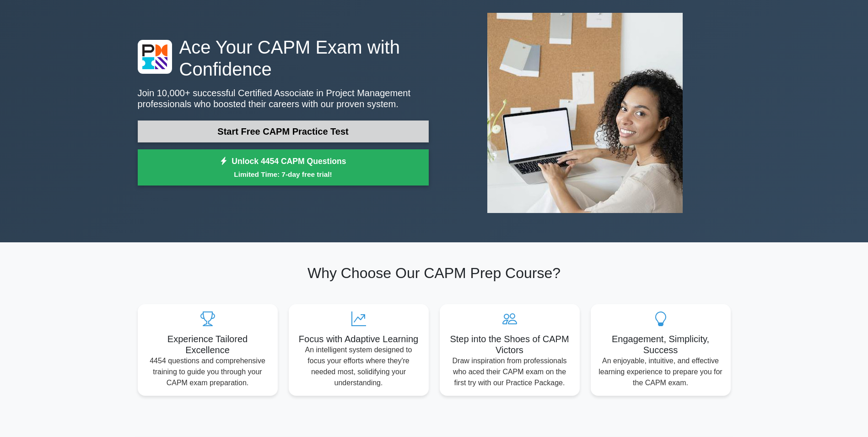 The height and width of the screenshot is (437, 868). What do you see at coordinates (284, 168) in the screenshot?
I see `a: Unlock 4454 CAPM QuestionsLimited Time: 7-day free trial!` at bounding box center [284, 168].